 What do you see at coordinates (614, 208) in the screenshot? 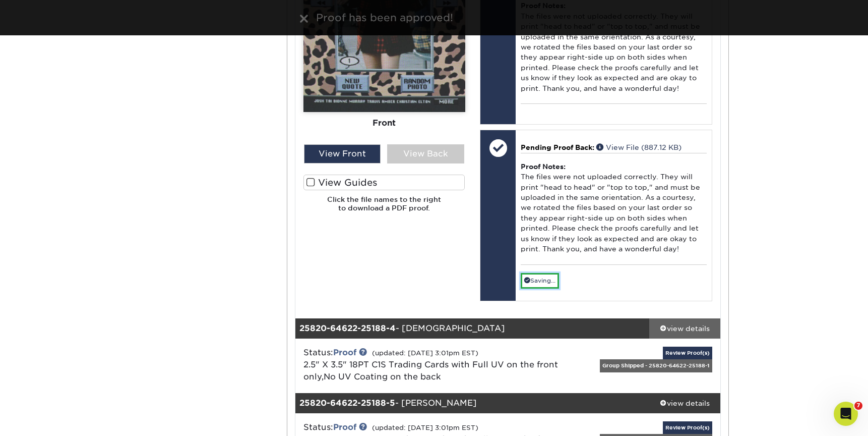
I see `div: The files were not uploaded correctly. They will print "head to head" or "top to top," and must b...` at bounding box center [614, 208].